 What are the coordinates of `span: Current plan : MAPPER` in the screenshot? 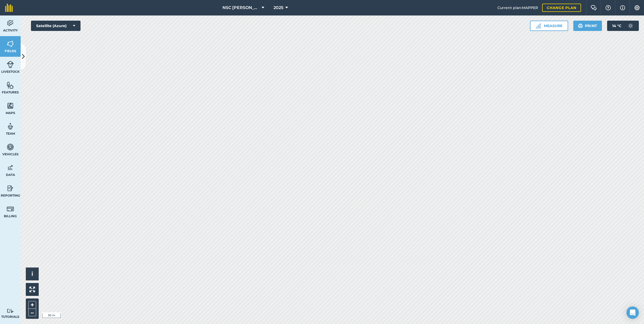 It's located at (517, 8).